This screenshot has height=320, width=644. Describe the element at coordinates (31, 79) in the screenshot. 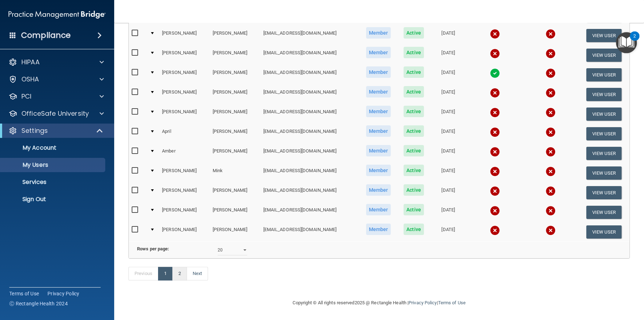

I see `p: OSHA` at that location.